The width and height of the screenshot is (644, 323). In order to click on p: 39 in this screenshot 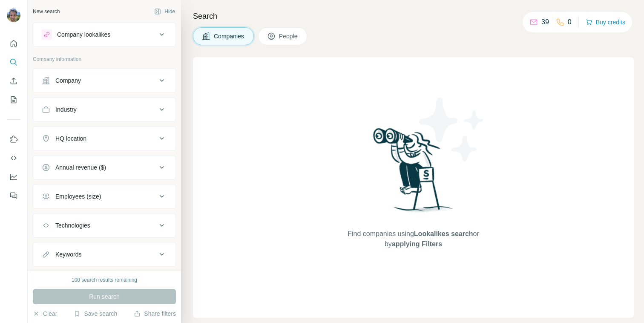, I will do `click(545, 22)`.